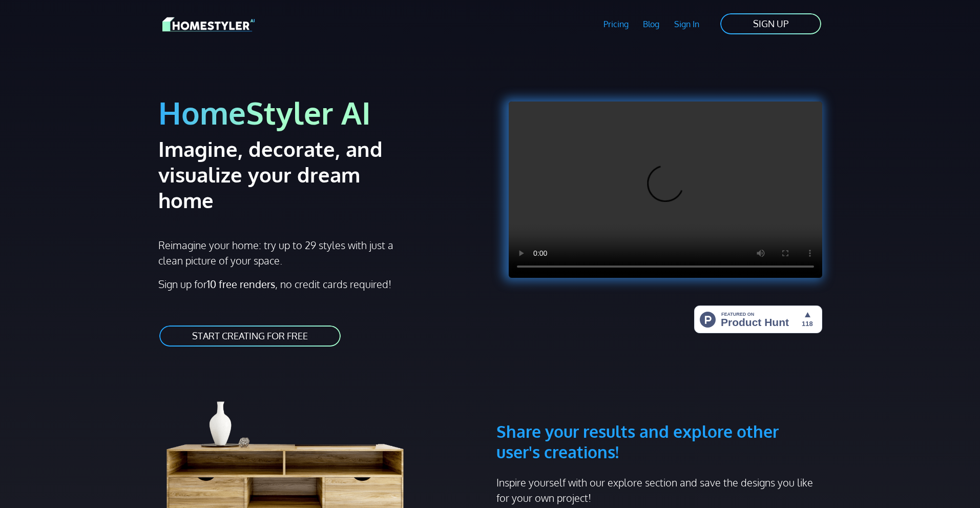  What do you see at coordinates (321, 112) in the screenshot?
I see `h1: HomeStyler AI` at bounding box center [321, 112].